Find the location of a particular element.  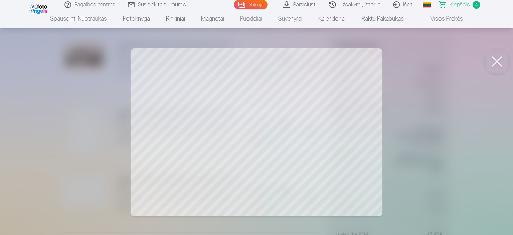

a: Magnetai is located at coordinates (212, 19).